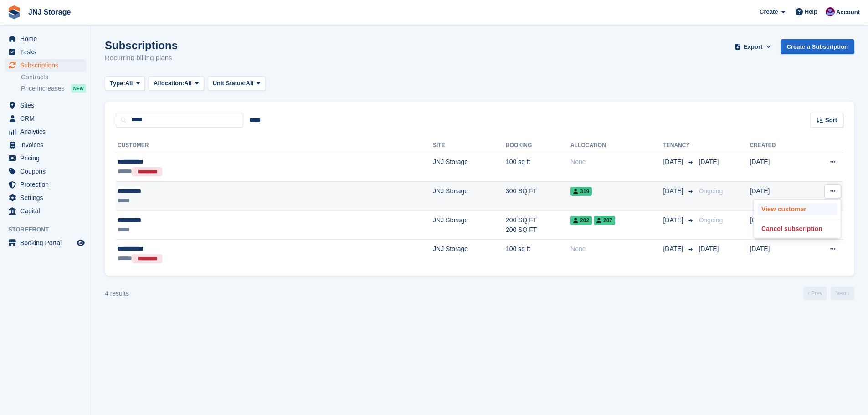  I want to click on h1: Subscriptions, so click(141, 45).